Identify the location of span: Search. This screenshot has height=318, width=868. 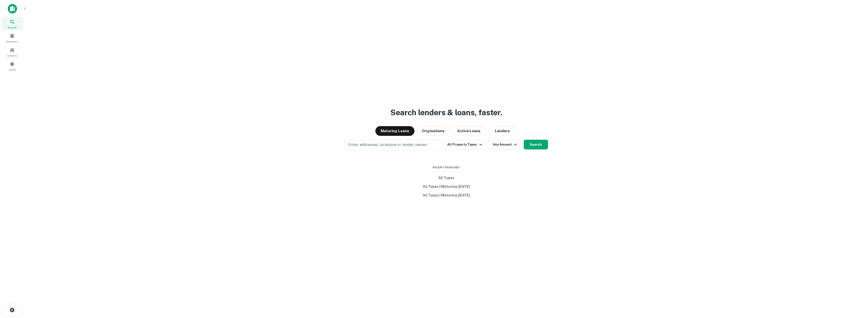
(12, 27).